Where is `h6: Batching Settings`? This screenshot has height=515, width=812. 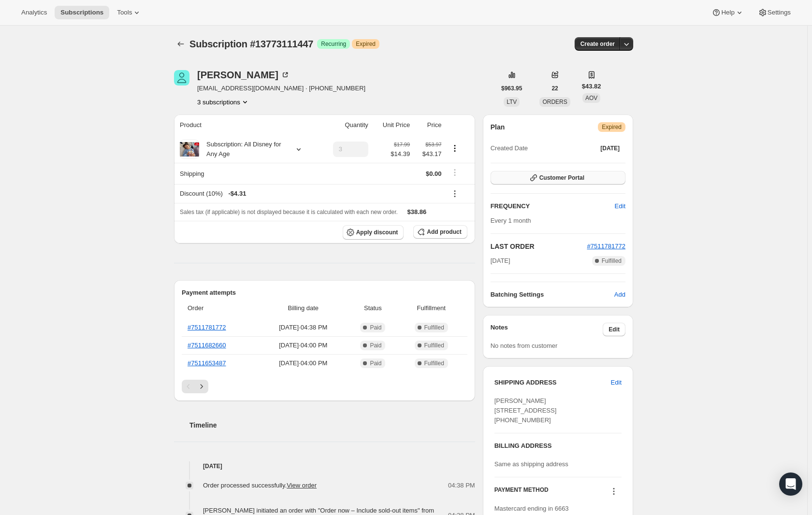 h6: Batching Settings is located at coordinates (552, 294).